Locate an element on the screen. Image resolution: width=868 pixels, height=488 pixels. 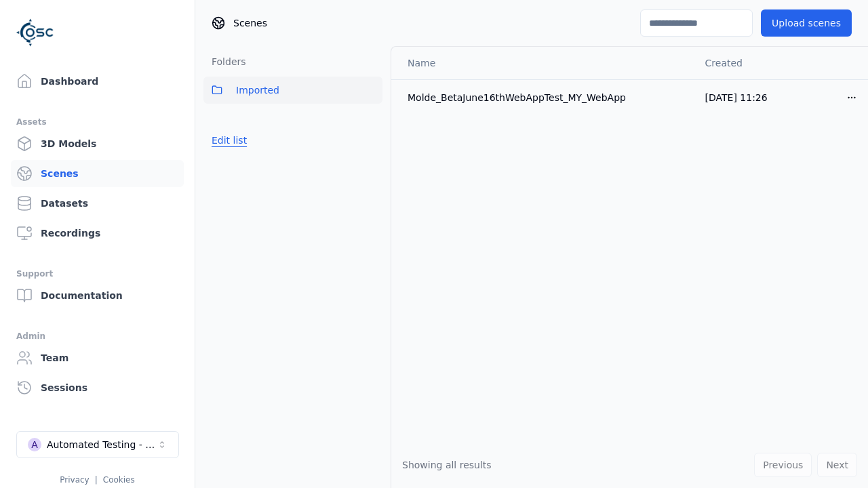
h3: Folders is located at coordinates (225, 61).